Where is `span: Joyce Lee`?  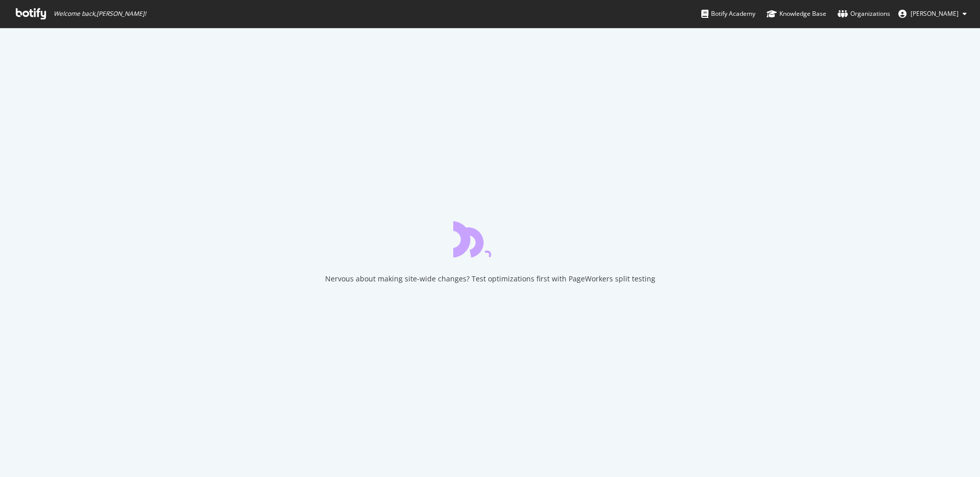 span: Joyce Lee is located at coordinates (935, 13).